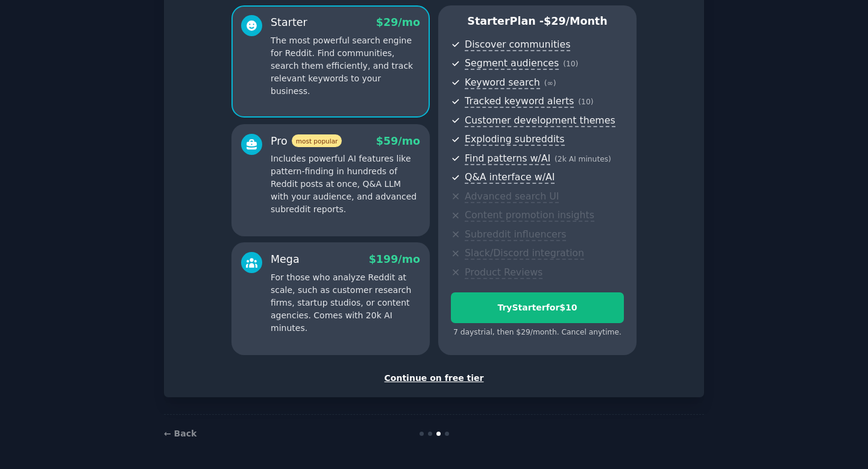 The image size is (868, 469). What do you see at coordinates (537, 333) in the screenshot?
I see `div: 7 days trial, then $ 29 /month . Cancel anytime.` at bounding box center [537, 333].